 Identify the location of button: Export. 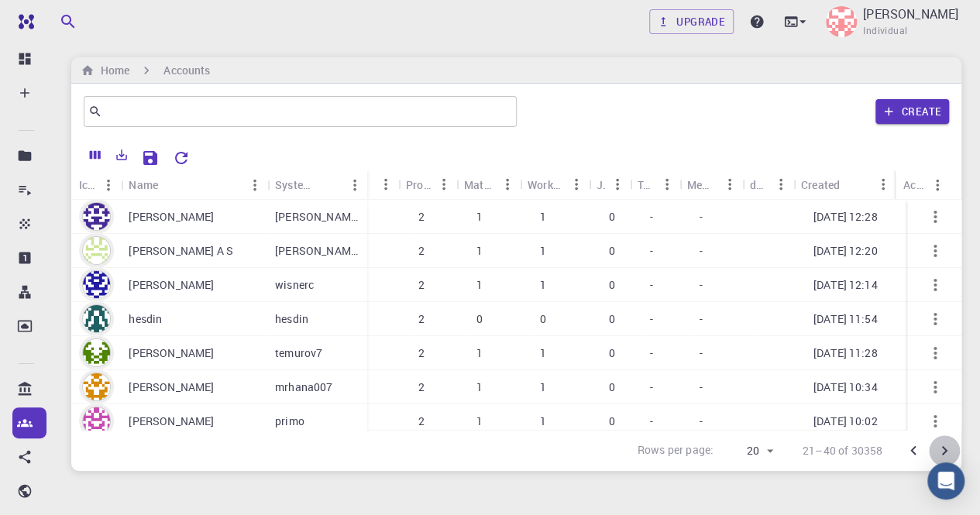
(122, 155).